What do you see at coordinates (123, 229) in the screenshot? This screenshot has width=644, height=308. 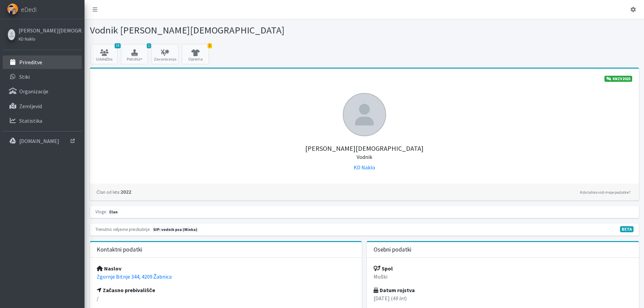 I see `small: Trenutno veljavne preizkušnje:` at bounding box center [123, 229].